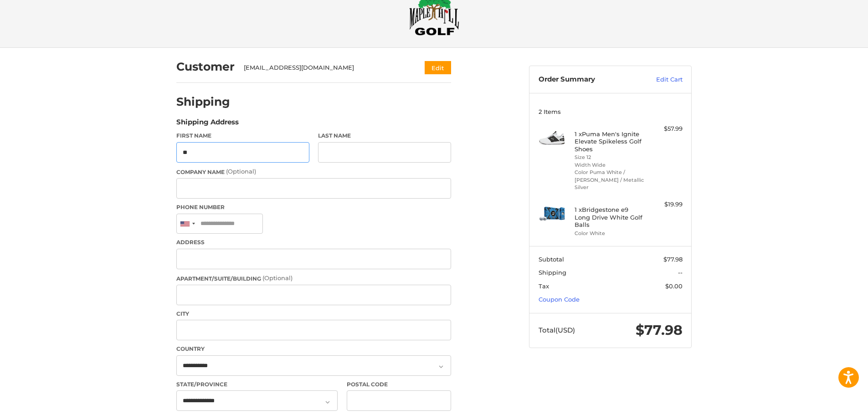 Image resolution: width=868 pixels, height=415 pixels. What do you see at coordinates (207, 125) in the screenshot?
I see `legend: Shipping Address` at bounding box center [207, 125].